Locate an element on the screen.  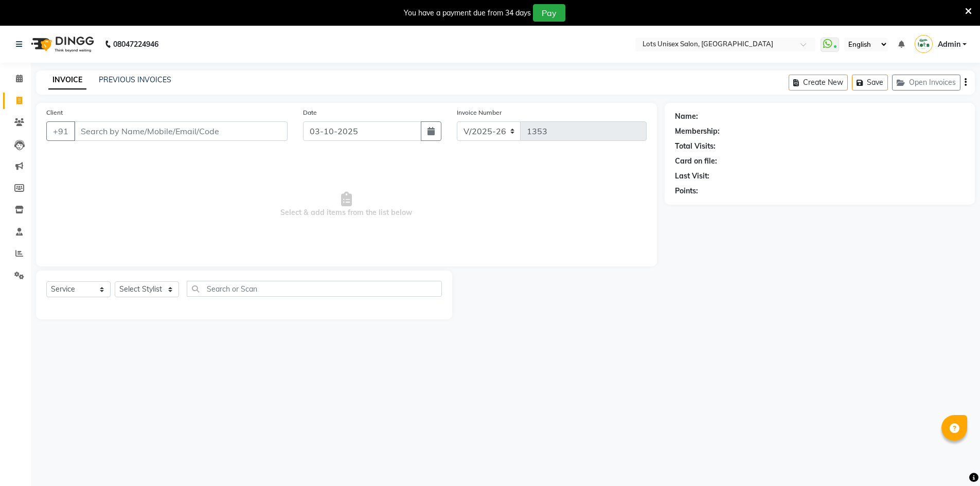
div: Total Visits: is located at coordinates (695, 146).